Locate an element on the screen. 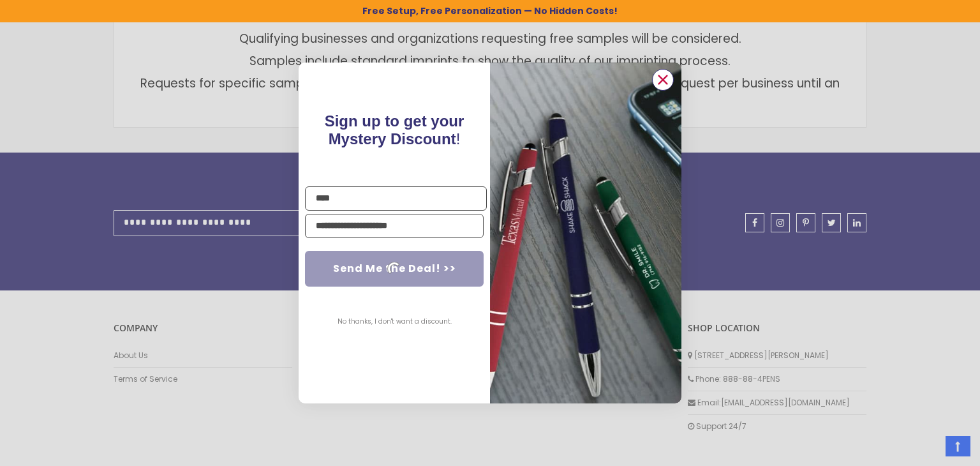  img: pop-up-image is located at coordinates (586, 233).